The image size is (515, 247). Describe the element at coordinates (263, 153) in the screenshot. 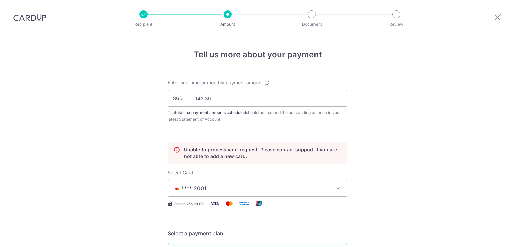

I see `p: Unable to process your request. Please contact support if you are not able to add a new card.` at that location.